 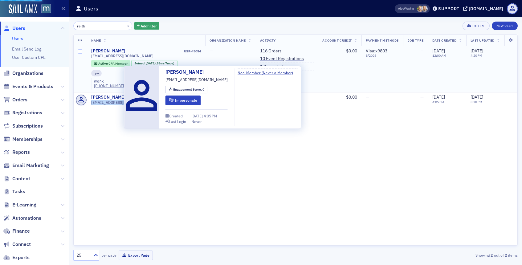 I want to click on span: Last Updated, so click(x=482, y=40).